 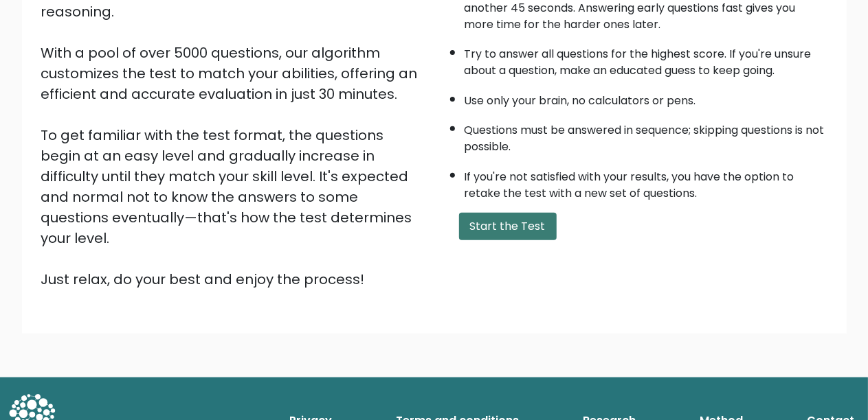 What do you see at coordinates (646, 182) in the screenshot?
I see `li: If you're not satisfied with your results, you have the option to retake the test with a new set ...` at bounding box center [646, 182].